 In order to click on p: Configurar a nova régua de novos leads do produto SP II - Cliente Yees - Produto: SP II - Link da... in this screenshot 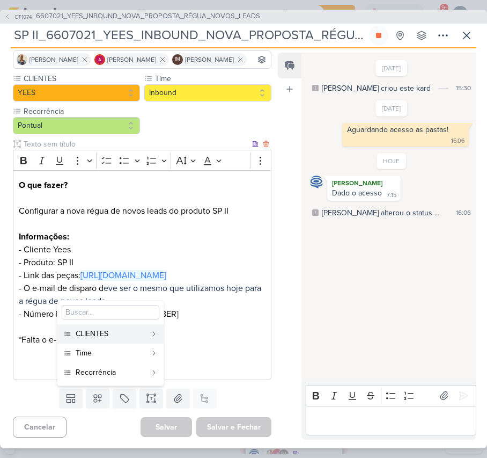, I will do `click(142, 250)`.